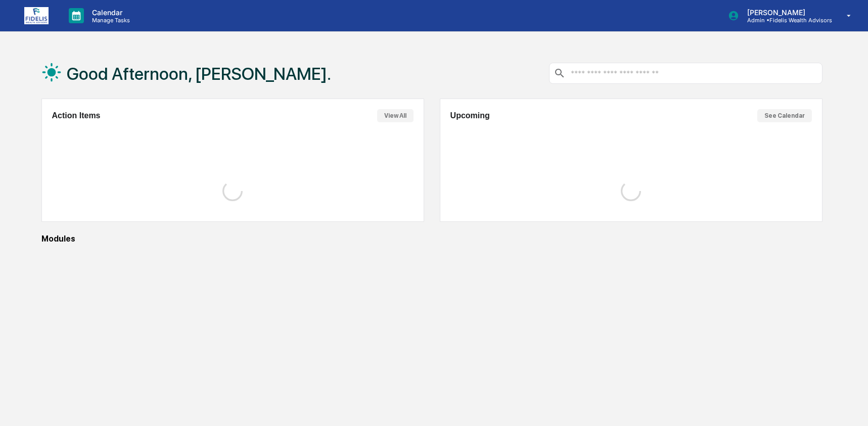 The height and width of the screenshot is (426, 868). Describe the element at coordinates (36, 16) in the screenshot. I see `img: logo` at that location.